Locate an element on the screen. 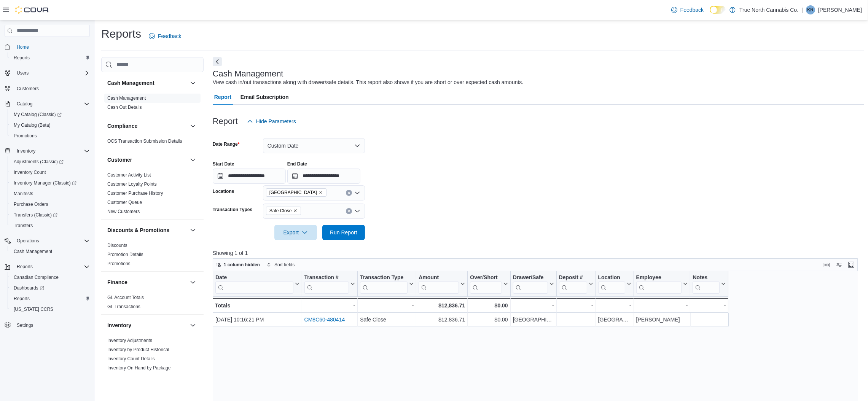  a: Promotions is located at coordinates (119, 264).